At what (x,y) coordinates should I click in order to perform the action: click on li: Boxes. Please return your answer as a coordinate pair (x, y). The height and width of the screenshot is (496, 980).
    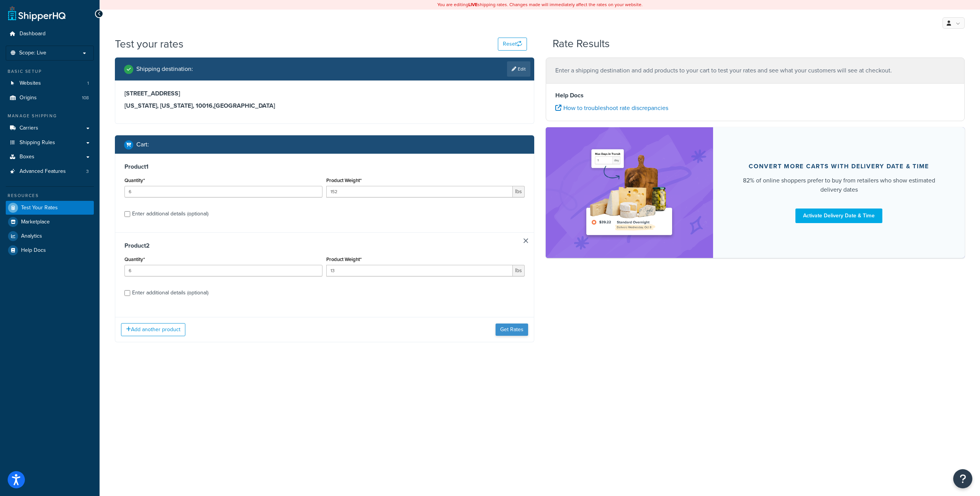
    Looking at the image, I should click on (50, 157).